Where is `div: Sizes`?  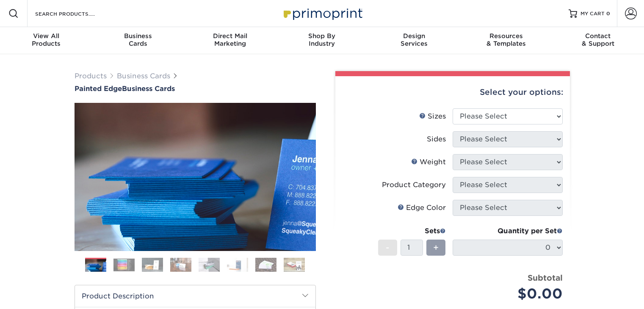
div: Sizes is located at coordinates (432, 117).